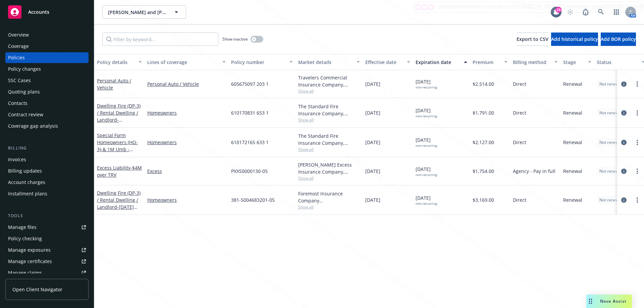 Image resolution: width=644 pixels, height=308 pixels. What do you see at coordinates (161, 39) in the screenshot?
I see `input: Filter by keyword...` at bounding box center [161, 39].